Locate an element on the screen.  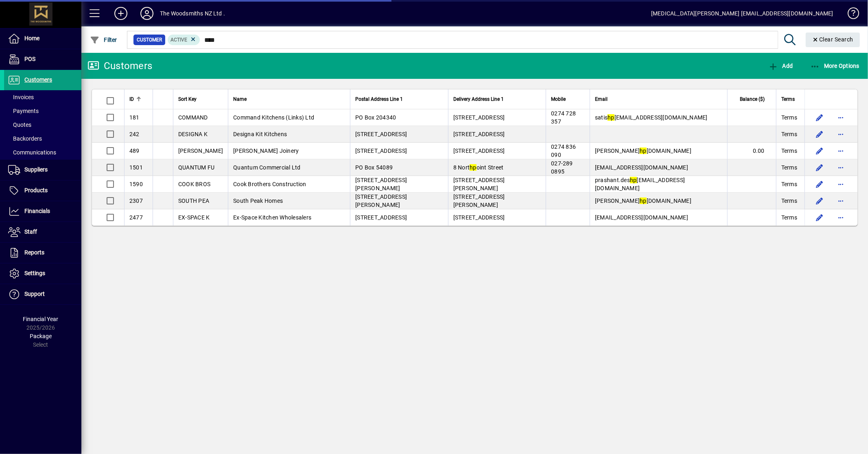
span: Payments is located at coordinates (23, 111).